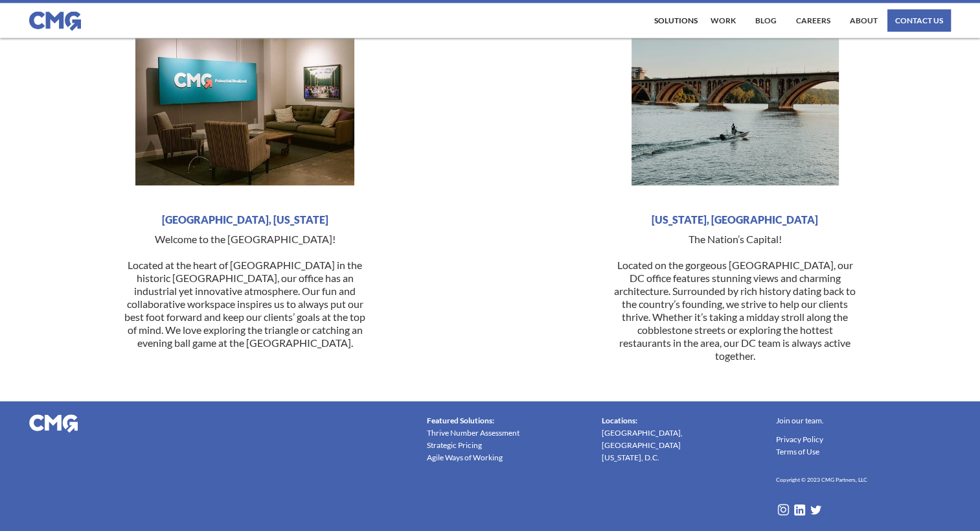  What do you see at coordinates (799, 420) in the screenshot?
I see `a: Join our team.` at bounding box center [799, 420].